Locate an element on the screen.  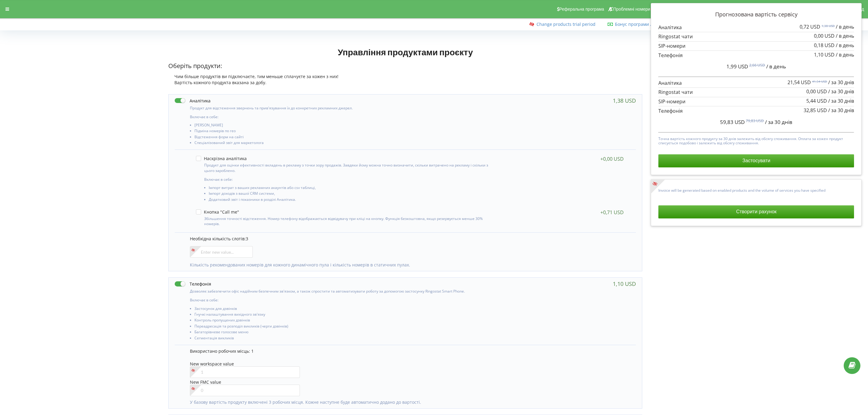
li: Гнучкі налаштування вихідного зв'язку is located at coordinates (346, 315).